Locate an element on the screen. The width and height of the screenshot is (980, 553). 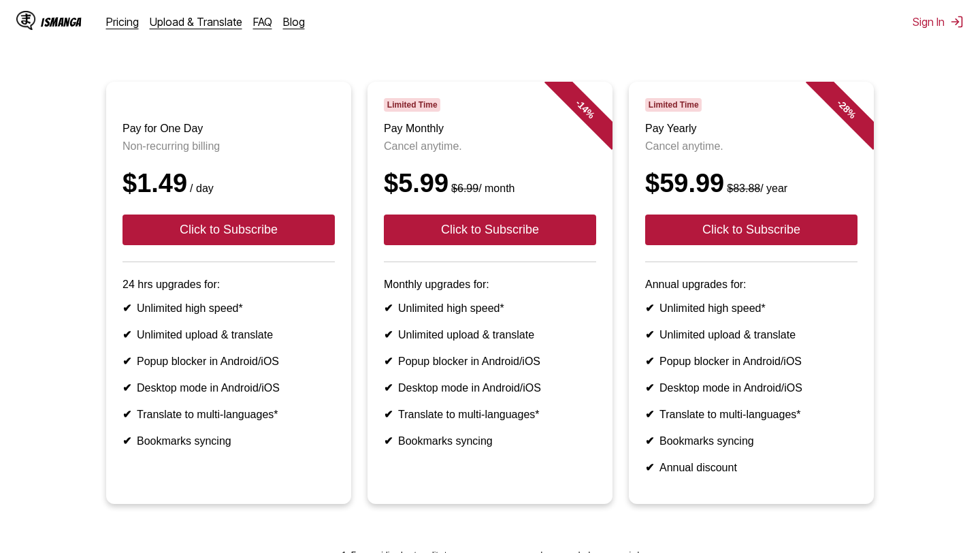
a: FAQ is located at coordinates (262, 22).